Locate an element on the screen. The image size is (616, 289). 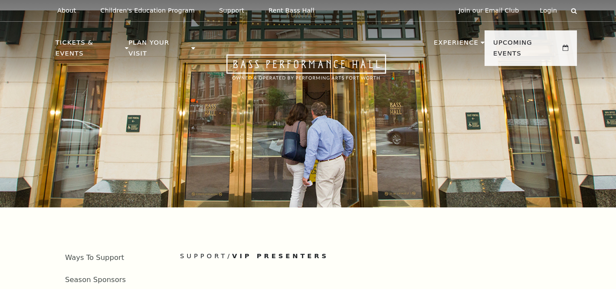
span: VIP Presenters is located at coordinates (280, 256).